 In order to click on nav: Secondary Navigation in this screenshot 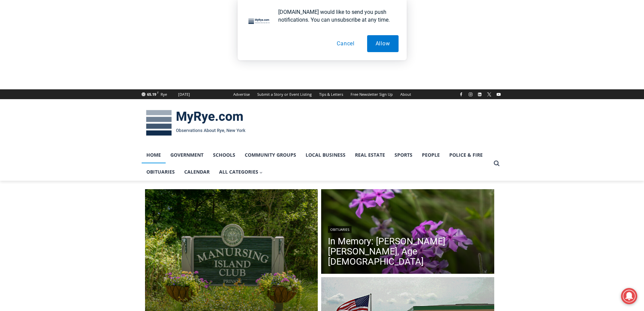, I will do `click(322, 94)`.